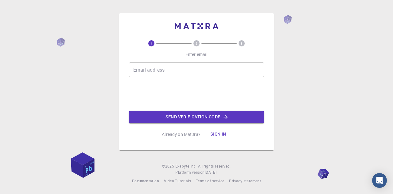  What do you see at coordinates (169, 166) in the screenshot?
I see `span: © 2025` at bounding box center [169, 166].